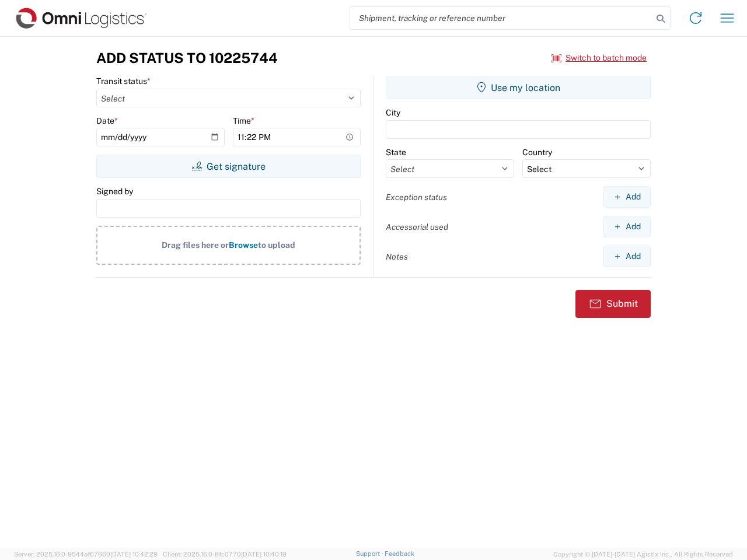 This screenshot has height=560, width=747. Describe the element at coordinates (187, 57) in the screenshot. I see `h3: Add Status to 10225744` at that location.